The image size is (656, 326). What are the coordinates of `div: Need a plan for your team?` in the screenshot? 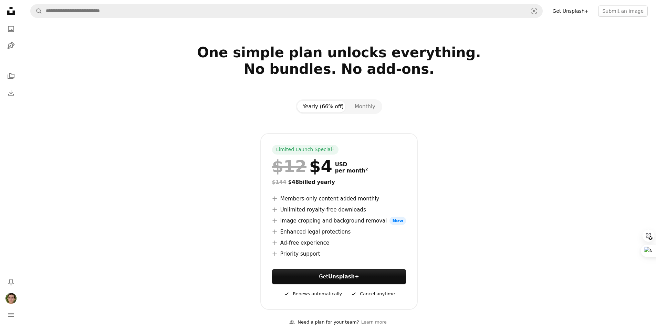 It's located at (324, 322).